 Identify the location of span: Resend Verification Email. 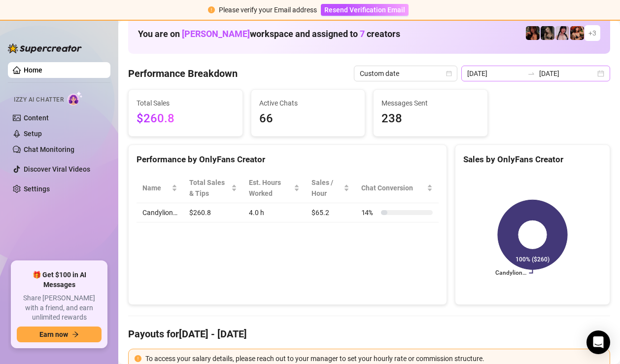
(365, 10).